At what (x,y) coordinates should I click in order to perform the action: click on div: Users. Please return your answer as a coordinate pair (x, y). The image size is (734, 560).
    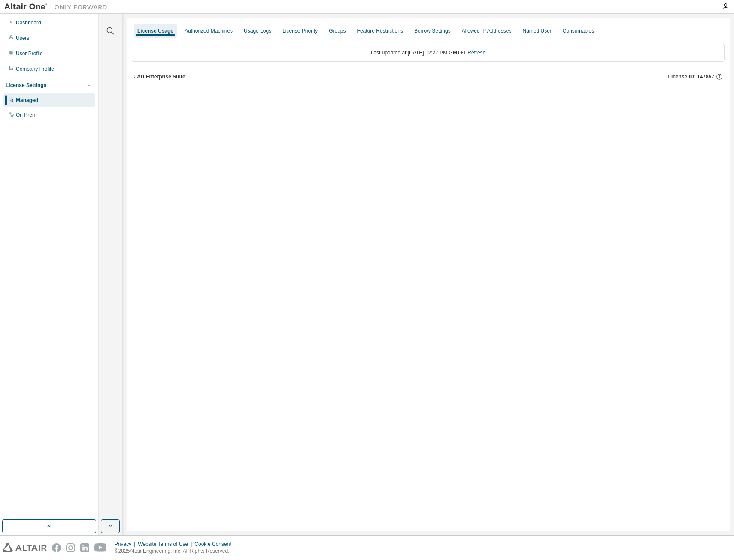
    Looking at the image, I should click on (22, 38).